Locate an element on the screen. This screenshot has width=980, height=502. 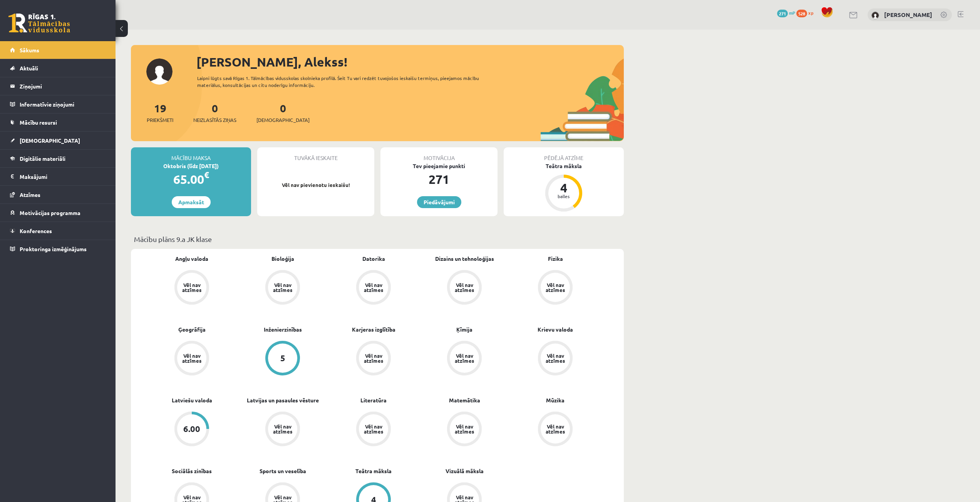
div: Pēdējā atzīme is located at coordinates (564, 155).